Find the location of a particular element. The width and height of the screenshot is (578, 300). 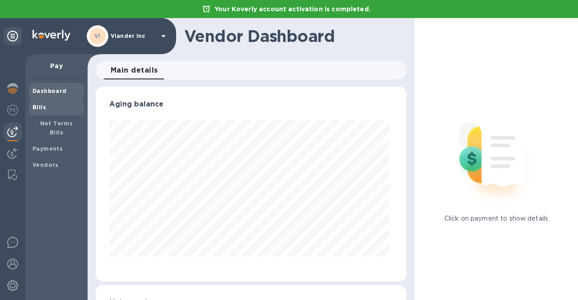

b: Bills is located at coordinates (39, 107).